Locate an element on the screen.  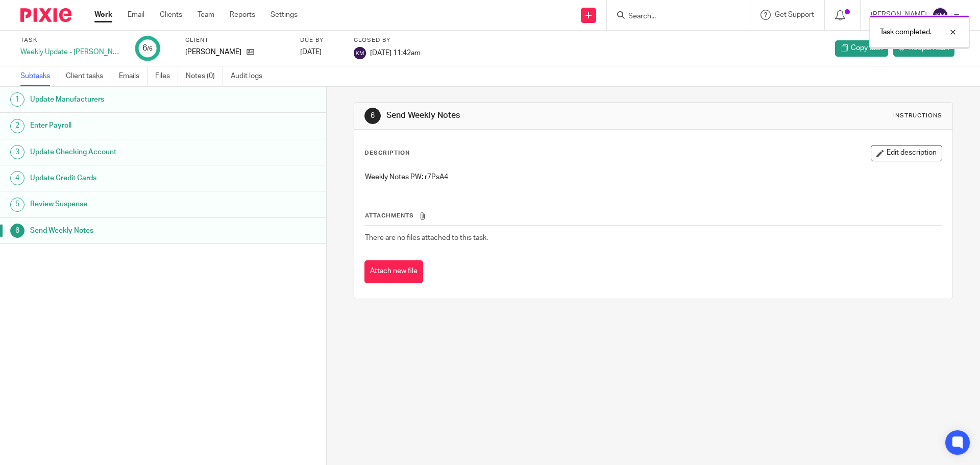
label: Due by is located at coordinates (321, 41).